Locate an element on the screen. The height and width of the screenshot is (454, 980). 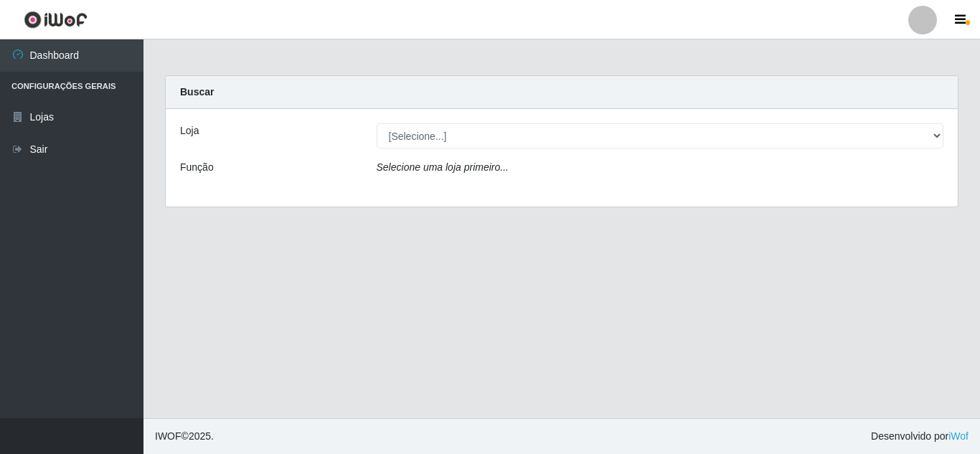
img: CoreUI Logo is located at coordinates (55, 20).